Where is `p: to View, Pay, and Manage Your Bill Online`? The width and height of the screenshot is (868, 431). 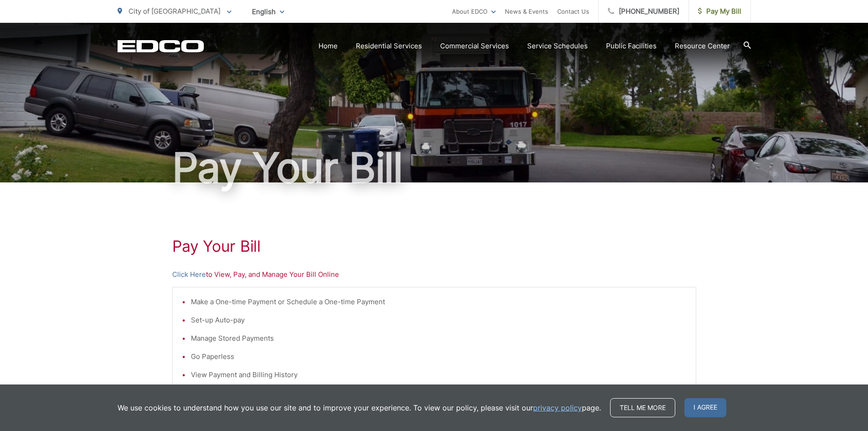 p: to View, Pay, and Manage Your Bill Online is located at coordinates (434, 274).